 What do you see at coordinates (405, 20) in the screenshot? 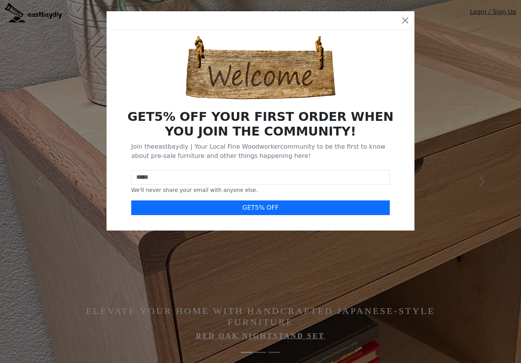
I see `button: Close` at bounding box center [405, 20].